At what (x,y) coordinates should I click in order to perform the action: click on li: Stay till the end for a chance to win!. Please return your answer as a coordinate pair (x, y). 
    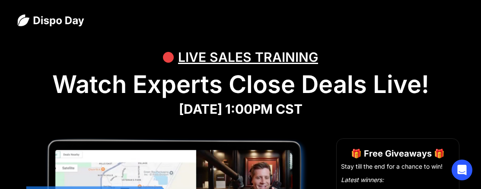
    Looking at the image, I should click on (398, 167).